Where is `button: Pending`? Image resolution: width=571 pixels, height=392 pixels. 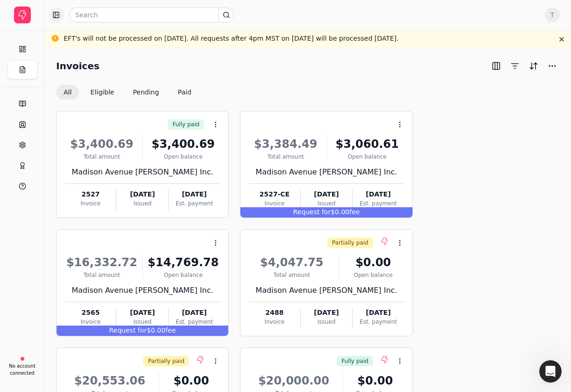
button: Pending is located at coordinates (146, 92).